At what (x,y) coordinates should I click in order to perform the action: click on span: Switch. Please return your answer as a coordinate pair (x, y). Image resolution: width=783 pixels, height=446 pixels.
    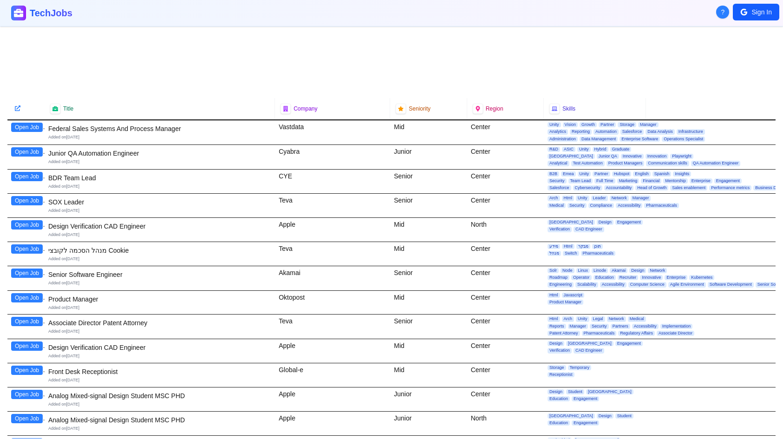
    Looking at the image, I should click on (571, 253).